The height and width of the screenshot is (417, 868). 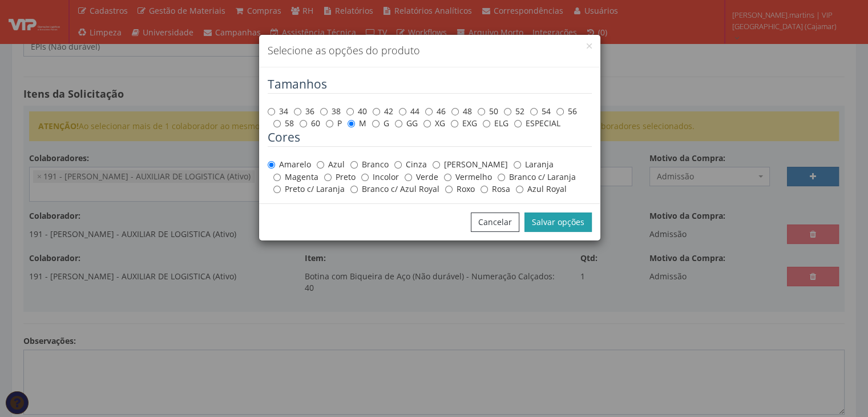 What do you see at coordinates (380, 124) in the screenshot?
I see `label: G` at bounding box center [380, 124].